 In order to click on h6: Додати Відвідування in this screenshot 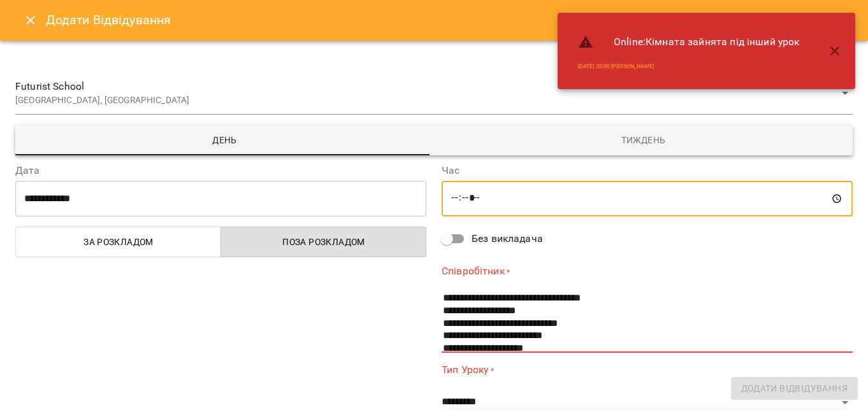, I will do `click(109, 20)`.